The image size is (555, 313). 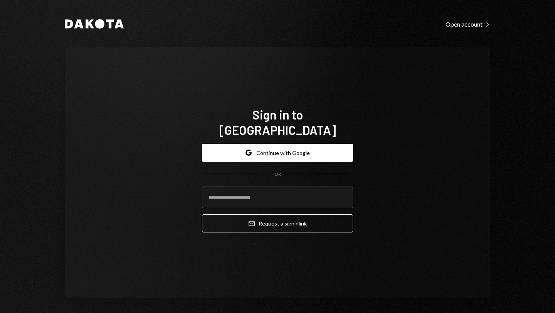 What do you see at coordinates (468, 24) in the screenshot?
I see `a: Open account` at bounding box center [468, 24].